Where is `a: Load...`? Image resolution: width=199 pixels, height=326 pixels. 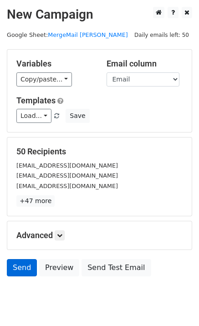 a: Load... is located at coordinates (34, 116).